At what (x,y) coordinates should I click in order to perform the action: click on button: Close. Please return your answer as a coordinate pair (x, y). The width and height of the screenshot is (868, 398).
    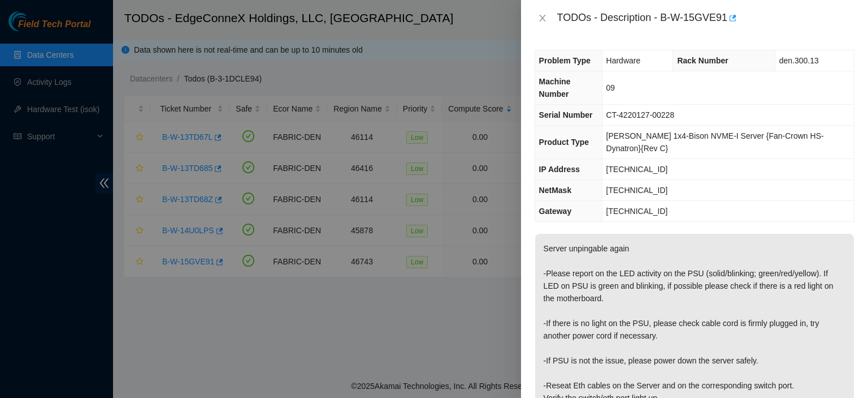
    Looking at the image, I should click on (542, 19).